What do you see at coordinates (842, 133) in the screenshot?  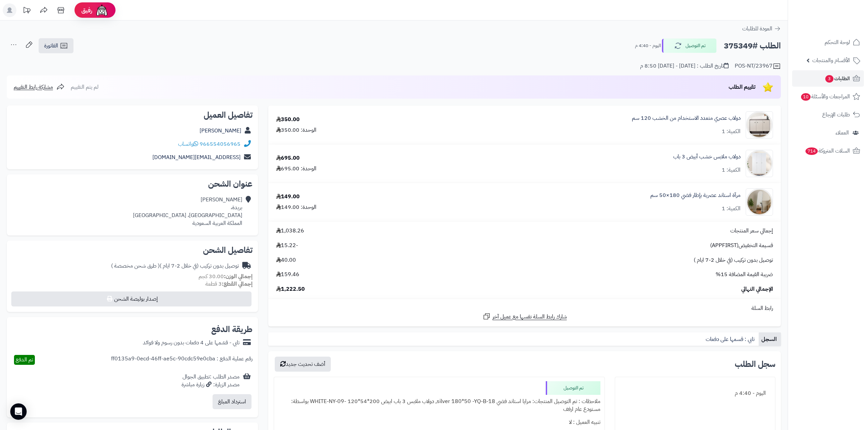 I see `span: العملاء` at bounding box center [842, 133].